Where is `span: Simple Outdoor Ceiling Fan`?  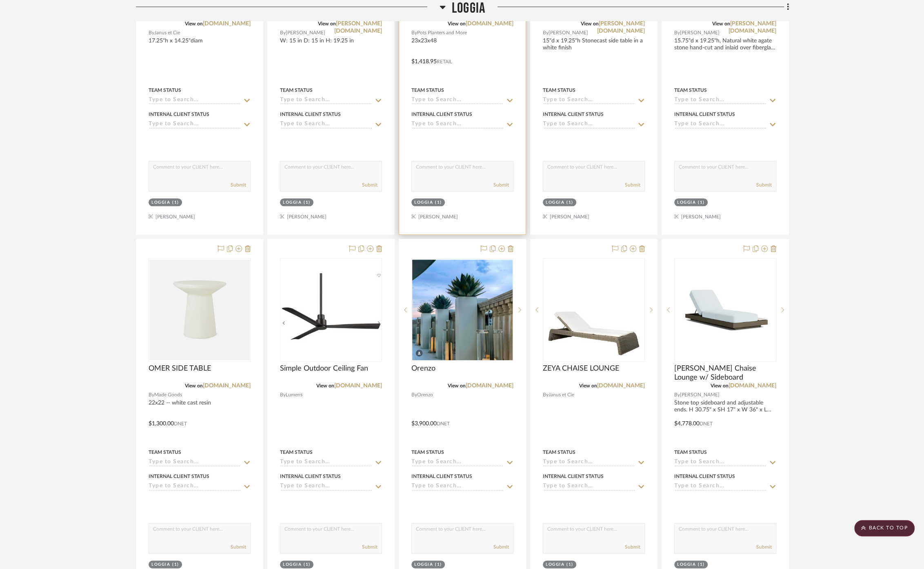 span: Simple Outdoor Ceiling Fan is located at coordinates (324, 368).